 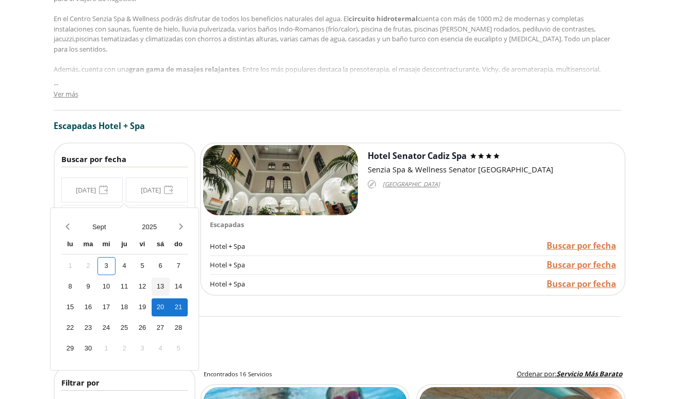 I want to click on div: 13, so click(x=160, y=286).